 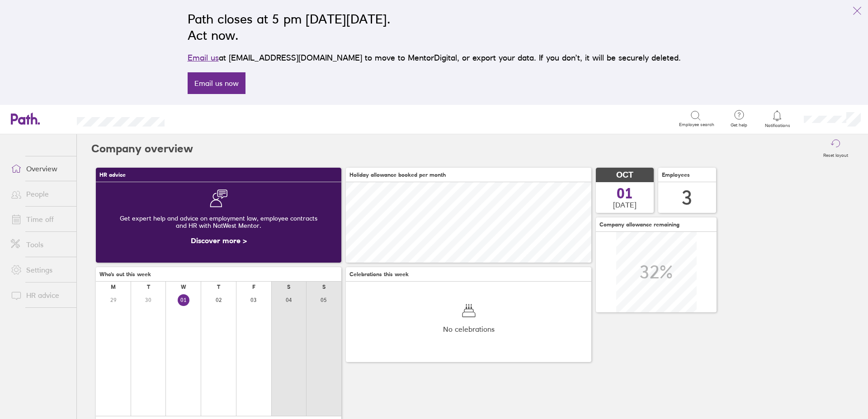 What do you see at coordinates (125, 274) in the screenshot?
I see `span: Who's out this week` at bounding box center [125, 274].